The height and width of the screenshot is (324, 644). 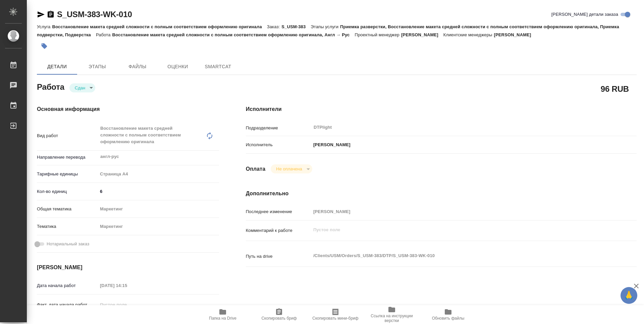 I want to click on span: Нотариальный заказ, so click(x=68, y=244).